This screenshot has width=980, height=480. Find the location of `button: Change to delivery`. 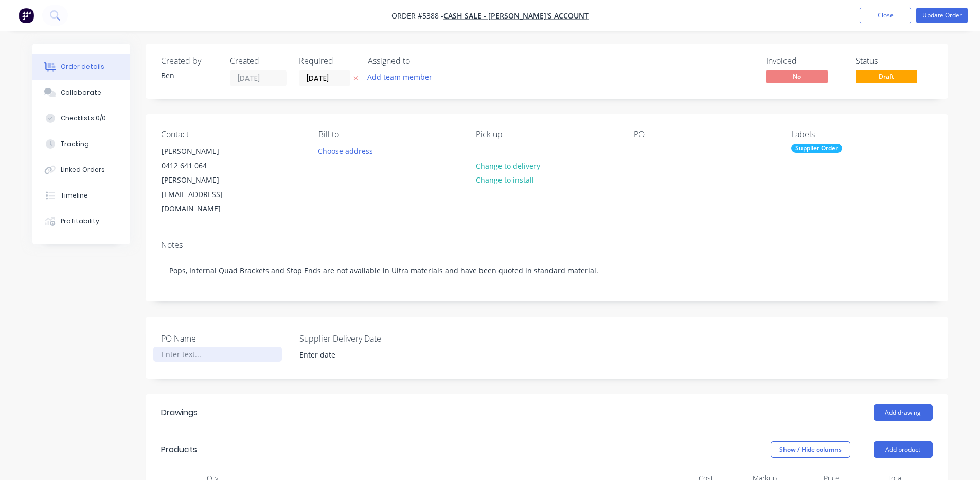

button: Change to delivery is located at coordinates (508, 165).